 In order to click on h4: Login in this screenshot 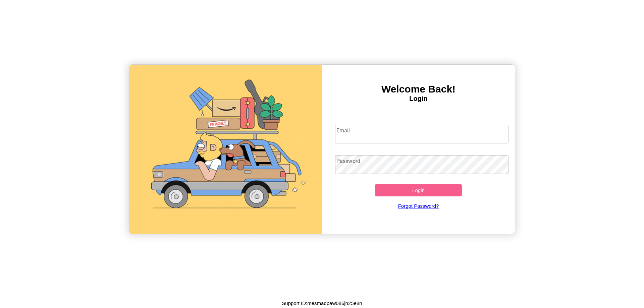, I will do `click(418, 99)`.